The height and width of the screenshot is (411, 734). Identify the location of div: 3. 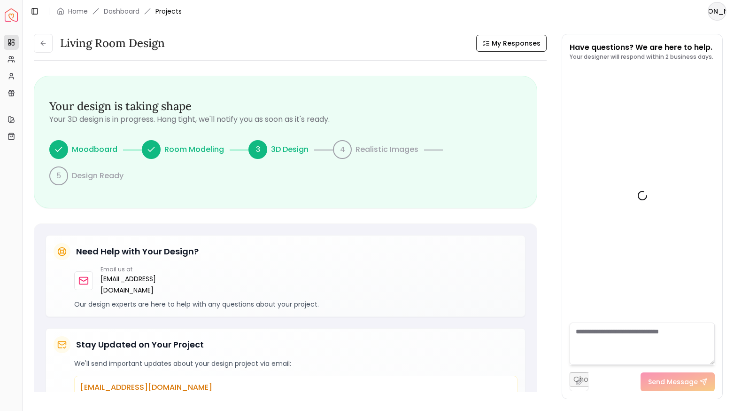
(258, 149).